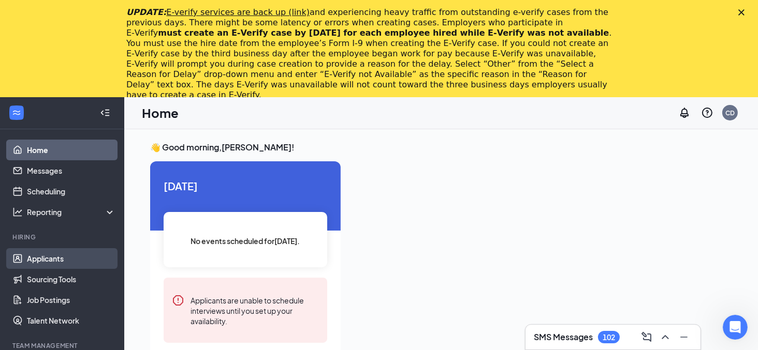  What do you see at coordinates (371, 54) in the screenshot?
I see `div: and experiencing heavy traffic from outstanding e-verify cases from the previous days. There migh...` at bounding box center [371, 54].